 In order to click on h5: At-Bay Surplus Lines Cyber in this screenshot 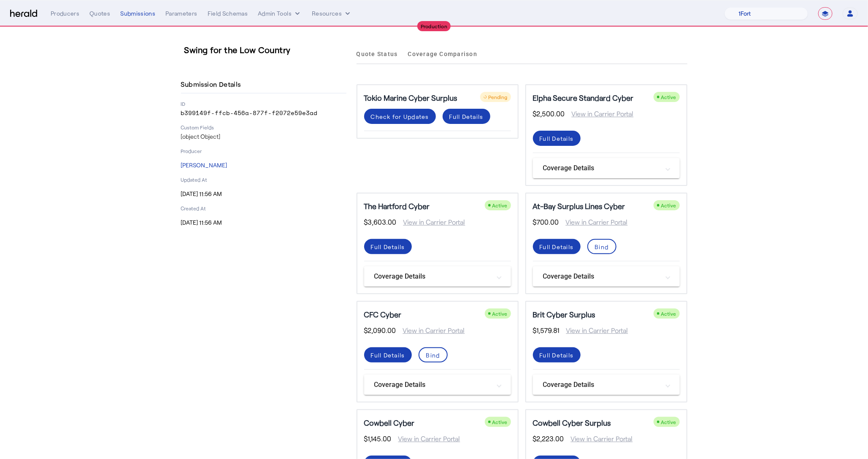, I will do `click(578, 206)`.